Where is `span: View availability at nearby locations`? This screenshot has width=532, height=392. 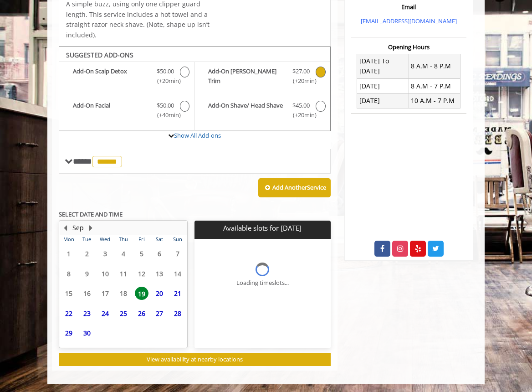
span: View availability at nearby locations is located at coordinates (195, 359).